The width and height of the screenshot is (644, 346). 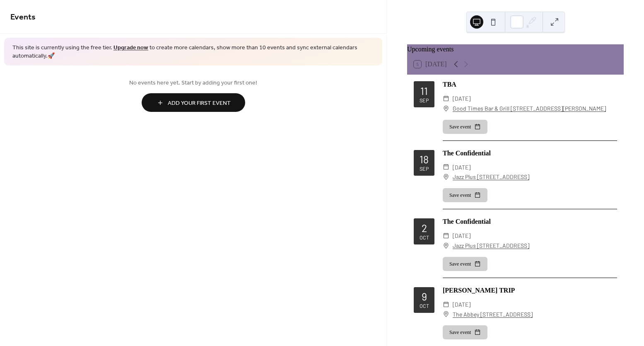 What do you see at coordinates (194, 103) in the screenshot?
I see `button: Add Your First Event` at bounding box center [194, 103].